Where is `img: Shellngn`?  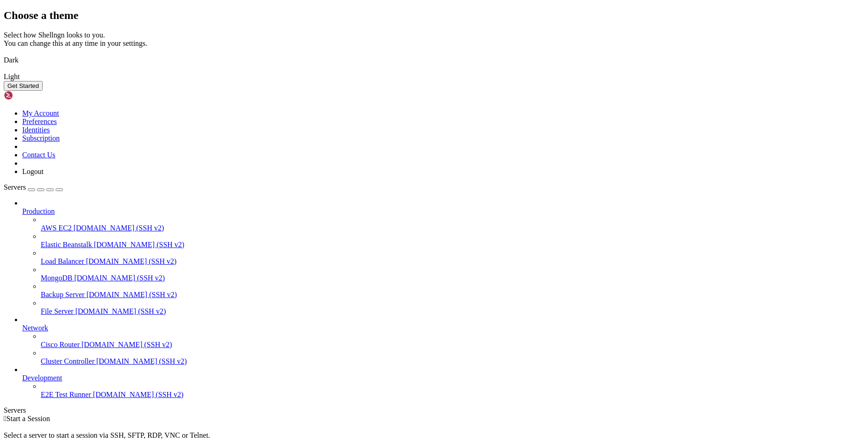
img: Shellngn is located at coordinates (30, 95).